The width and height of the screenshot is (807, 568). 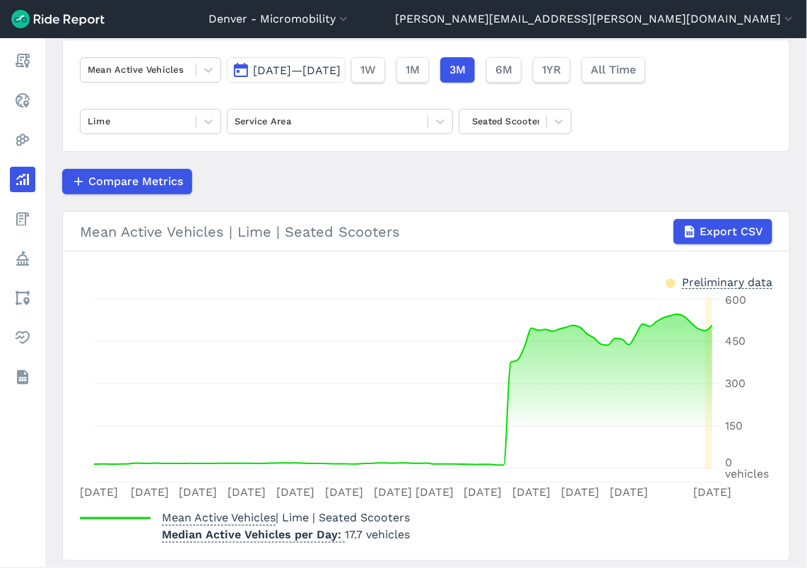 I want to click on tspan: 450, so click(x=735, y=341).